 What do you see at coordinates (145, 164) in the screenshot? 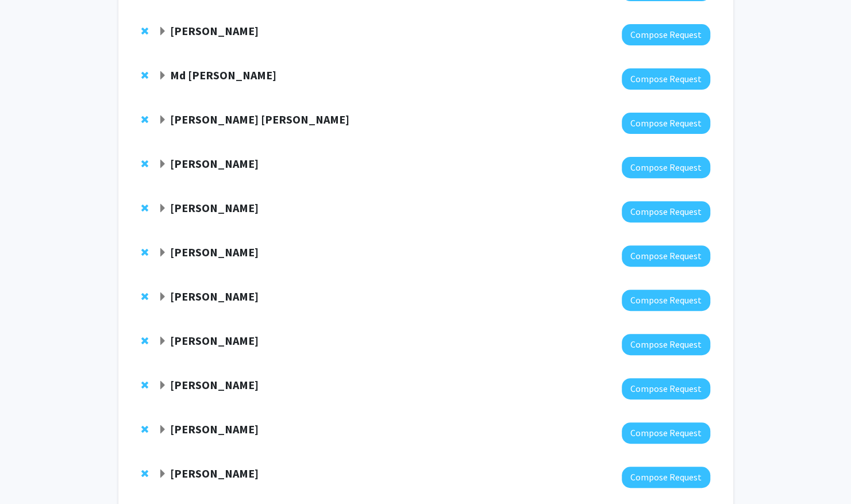
I see `span: Remove Saurabh Chattopadhyay from bookmarks` at bounding box center [145, 164].